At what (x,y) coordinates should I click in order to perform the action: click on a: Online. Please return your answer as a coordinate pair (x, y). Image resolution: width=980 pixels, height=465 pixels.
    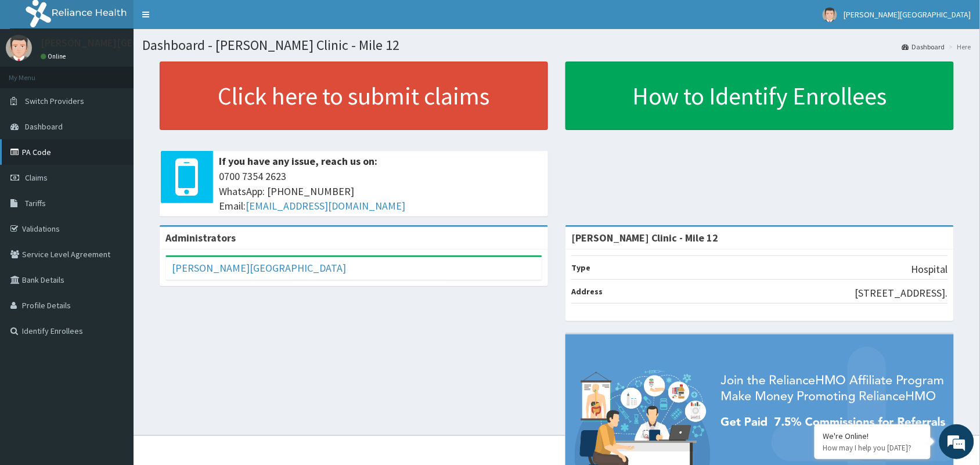
    Looking at the image, I should click on (55, 56).